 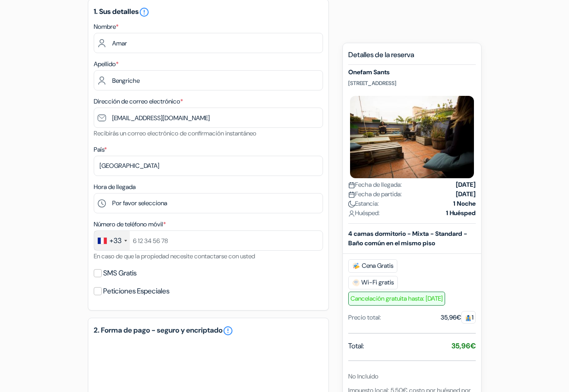 I want to click on h5: Detalles de la reserva, so click(x=412, y=58).